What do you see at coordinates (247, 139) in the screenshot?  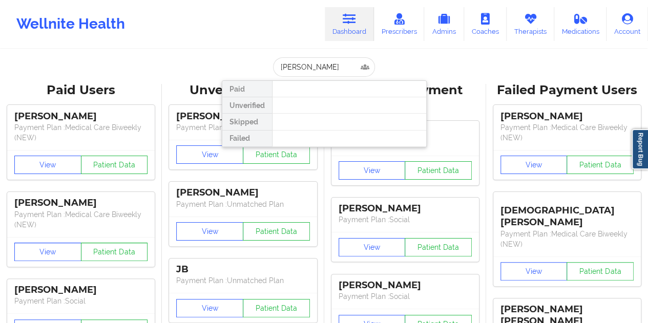 I see `div: Failed` at bounding box center [247, 139].